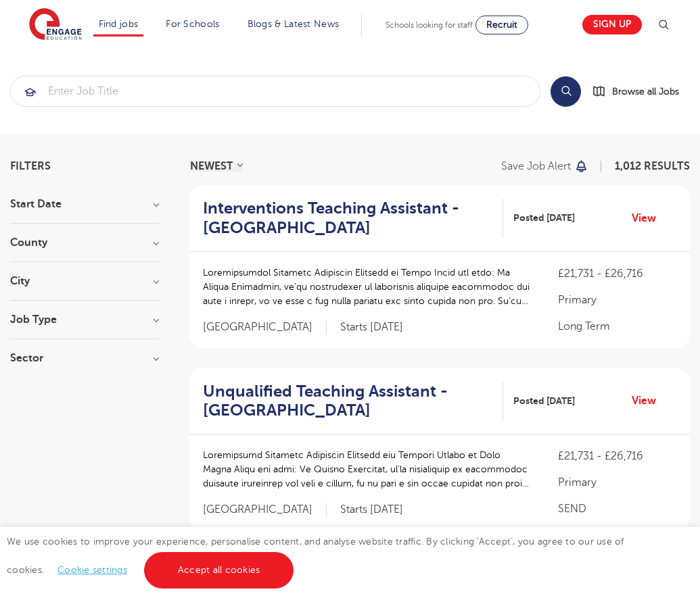 The height and width of the screenshot is (600, 700). I want to click on p: Loremipsumd Sitametc Adipiscin Elitsedd eiu Tempori Utlabo et Dolo Magna Aliqu eni admi: Ve Quisn..., so click(366, 469).